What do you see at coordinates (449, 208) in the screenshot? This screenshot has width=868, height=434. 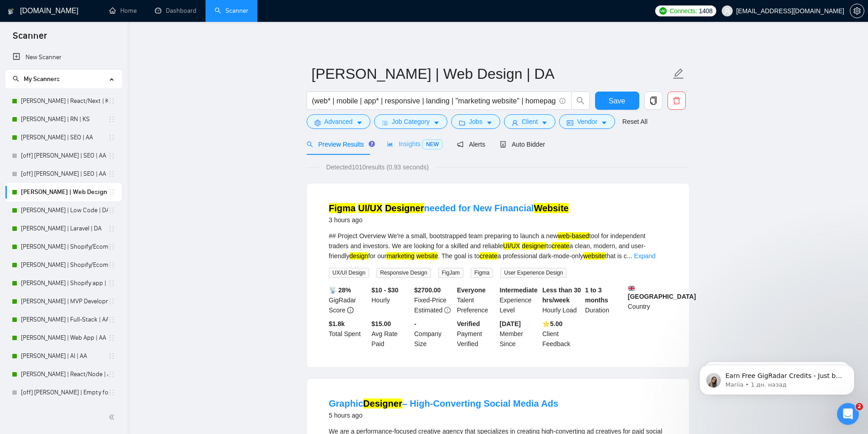 I see `a: Figma UI/UX Designerneeded for New FinancialWebsite` at bounding box center [449, 208].